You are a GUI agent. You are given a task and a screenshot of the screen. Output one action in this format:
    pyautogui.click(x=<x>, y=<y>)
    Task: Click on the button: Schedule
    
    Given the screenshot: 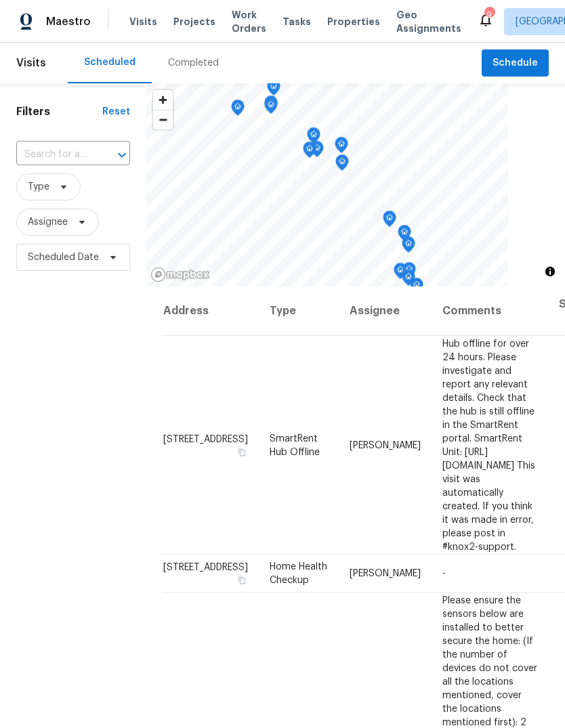 What is the action you would take?
    pyautogui.click(x=515, y=63)
    